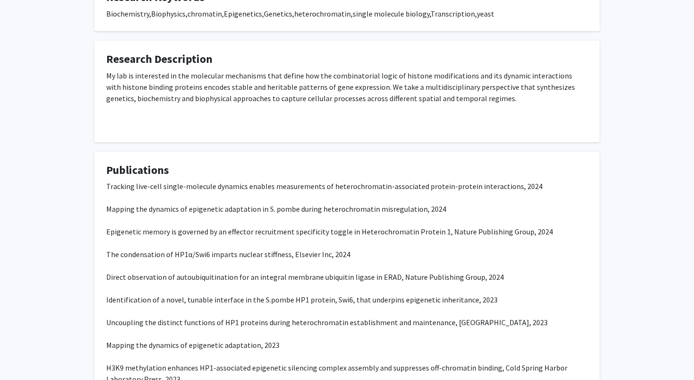 The image size is (694, 380). I want to click on span: Uncoupling the distinct functions of HP1 proteins during heterochromatin establishment and mainte..., so click(327, 322).